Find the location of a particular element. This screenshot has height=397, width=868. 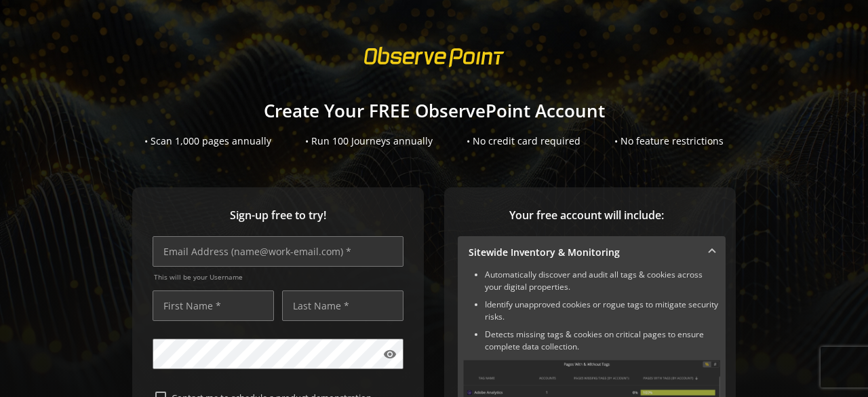

div: • Scan 1,000 pages annually is located at coordinates (207, 141).